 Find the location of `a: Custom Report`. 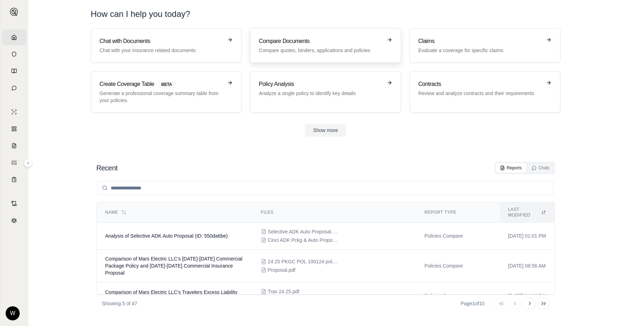

a: Custom Report is located at coordinates (14, 163).